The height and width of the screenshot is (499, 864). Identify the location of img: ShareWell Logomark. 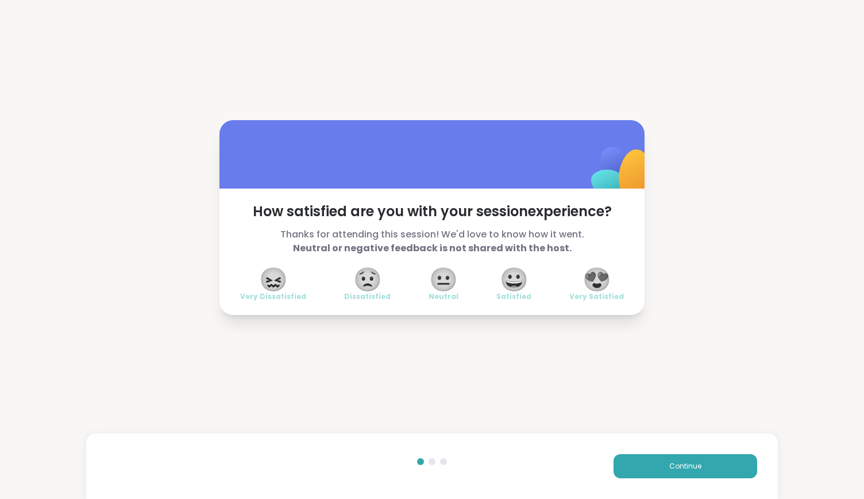
(621, 174).